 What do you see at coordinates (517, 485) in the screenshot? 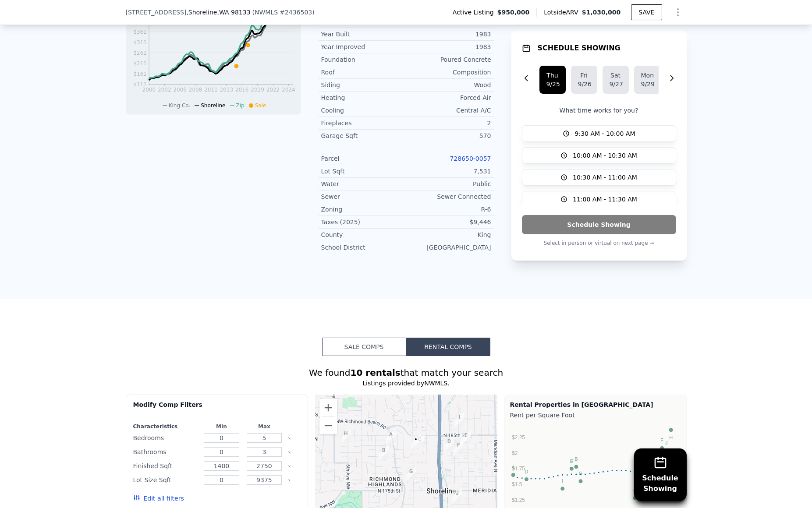
I see `text: $1.5` at bounding box center [517, 485].